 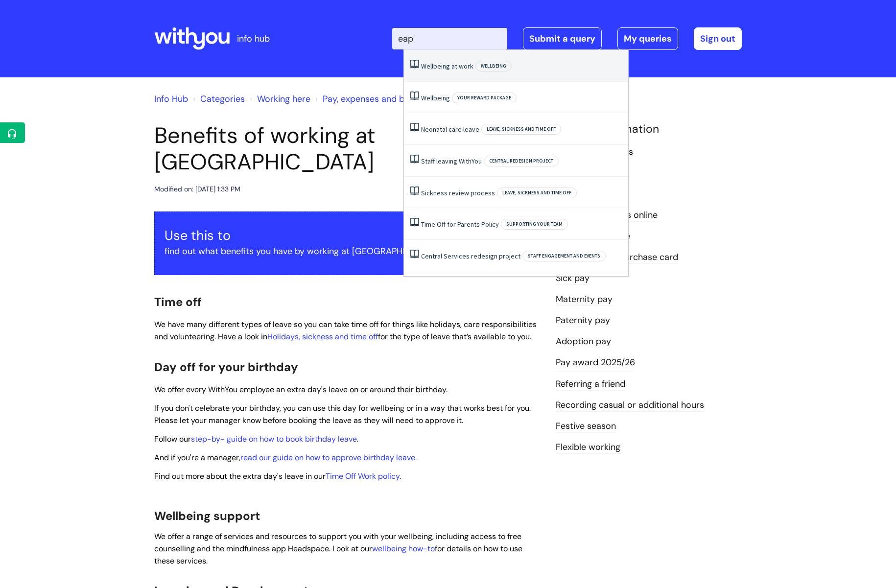 What do you see at coordinates (274, 438) in the screenshot?
I see `a: step-by- guide on how to book birthday leave` at bounding box center [274, 438].